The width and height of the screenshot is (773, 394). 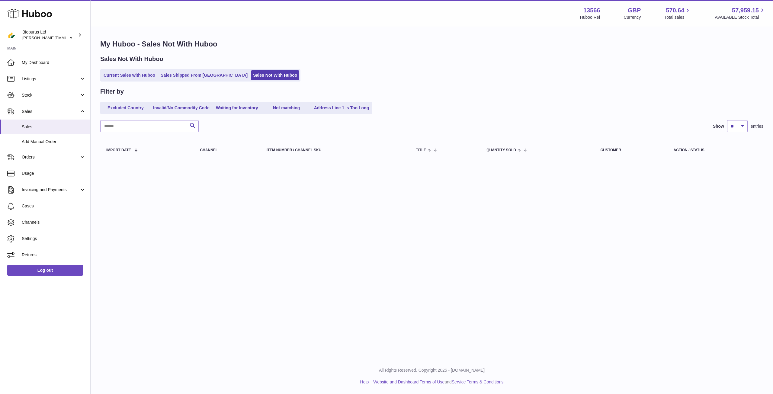 I want to click on div: Customer, so click(x=631, y=150).